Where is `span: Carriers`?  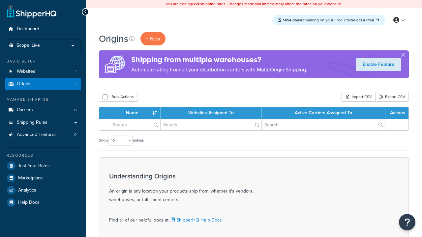
span: Carriers is located at coordinates (25, 110).